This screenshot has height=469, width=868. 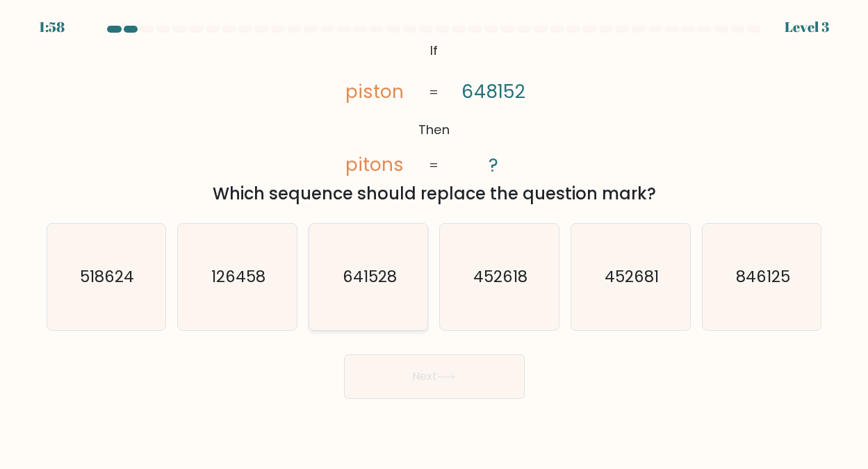 I want to click on text: 846125, so click(x=764, y=277).